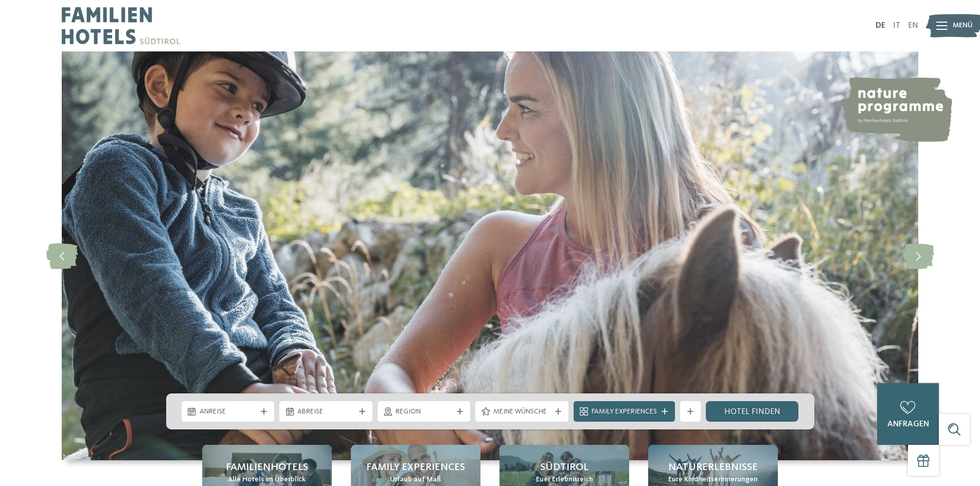 The width and height of the screenshot is (980, 486). What do you see at coordinates (752, 412) in the screenshot?
I see `a: Hotel finden` at bounding box center [752, 412].